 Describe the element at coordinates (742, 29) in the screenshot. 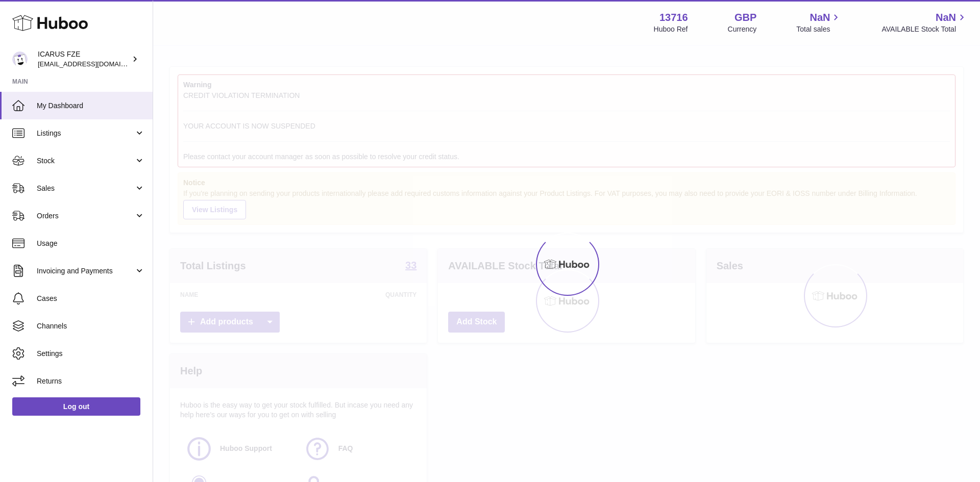

I see `div: Currency` at that location.